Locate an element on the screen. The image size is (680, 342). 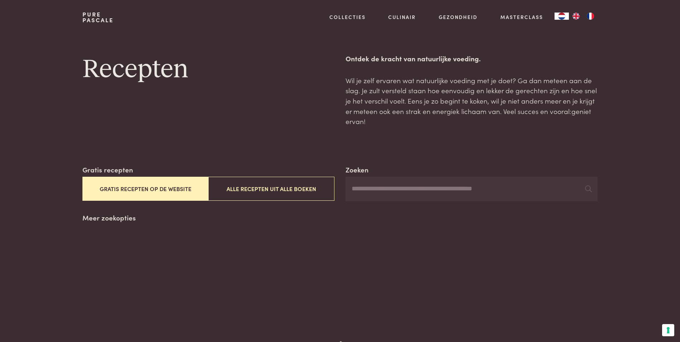
aside: Language selected: Nederlands is located at coordinates (576, 16).